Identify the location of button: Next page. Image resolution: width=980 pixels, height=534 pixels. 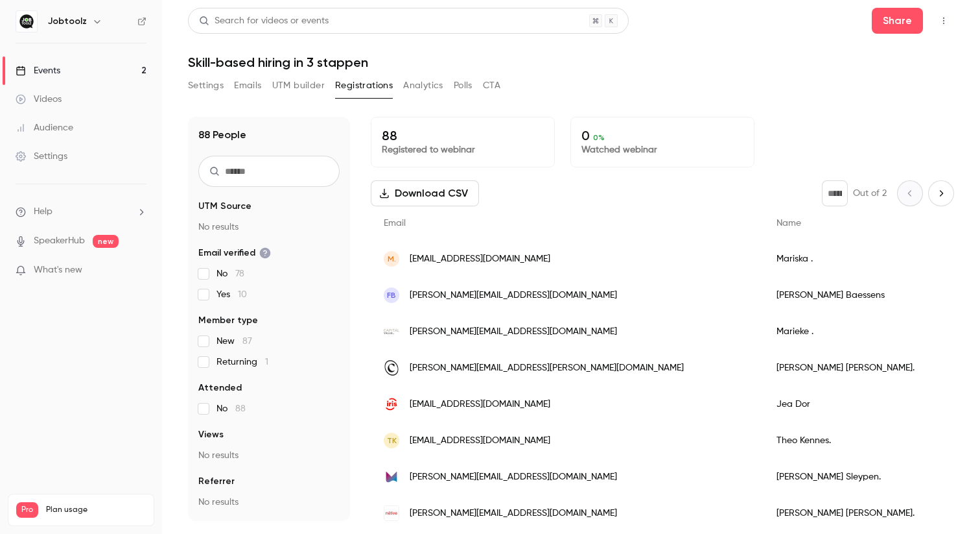
(941, 193).